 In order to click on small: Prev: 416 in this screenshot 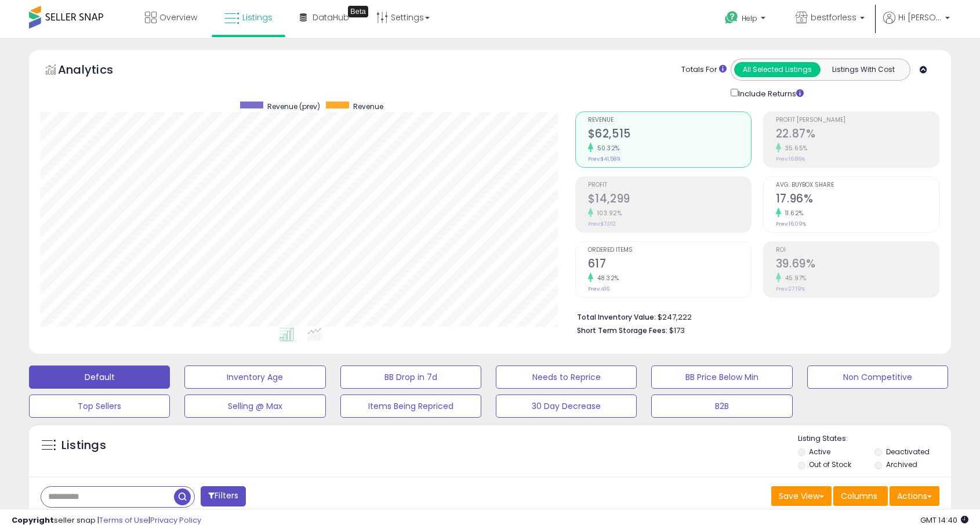, I will do `click(599, 289)`.